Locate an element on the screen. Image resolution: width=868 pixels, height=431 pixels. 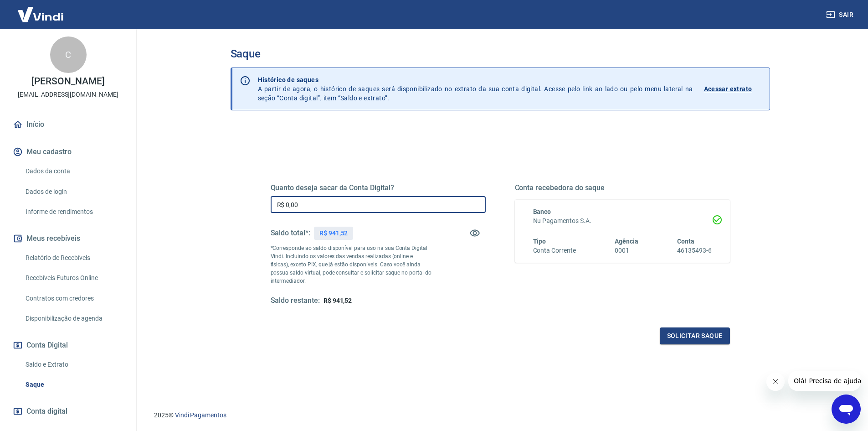
div: C is located at coordinates (68, 55).